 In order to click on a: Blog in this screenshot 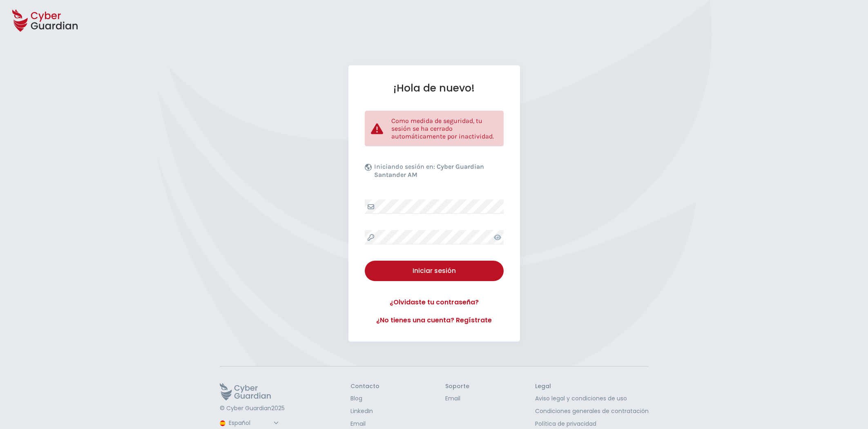, I will do `click(365, 398)`.